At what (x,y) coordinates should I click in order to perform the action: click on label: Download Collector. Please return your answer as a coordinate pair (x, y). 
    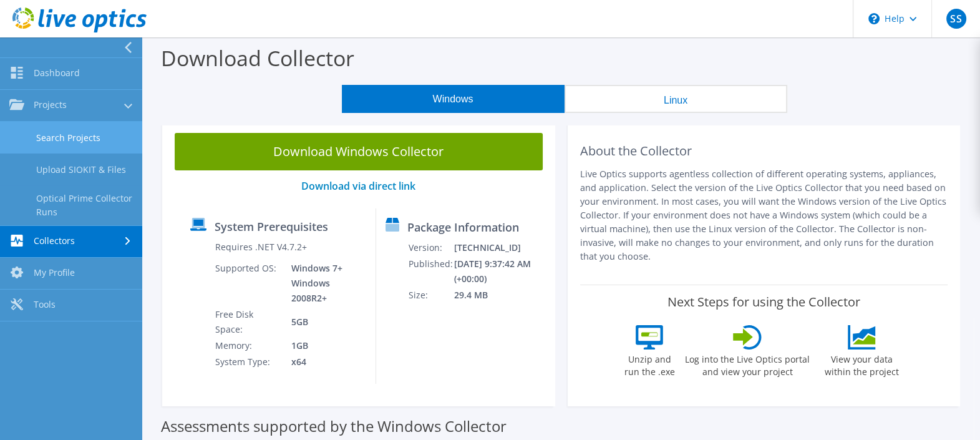
    Looking at the image, I should click on (258, 58).